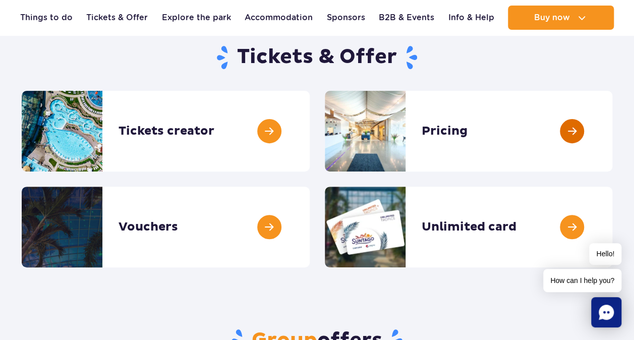 The image size is (634, 340). What do you see at coordinates (196, 18) in the screenshot?
I see `a: Explore the park` at bounding box center [196, 18].